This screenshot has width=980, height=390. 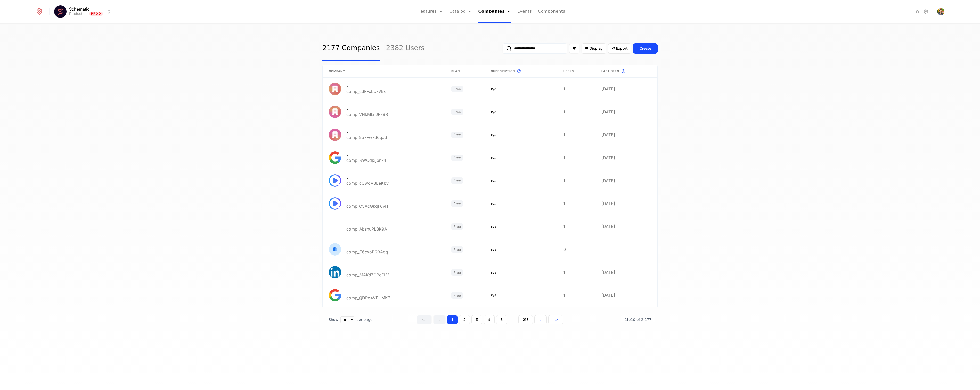 I want to click on span: per page, so click(x=364, y=320).